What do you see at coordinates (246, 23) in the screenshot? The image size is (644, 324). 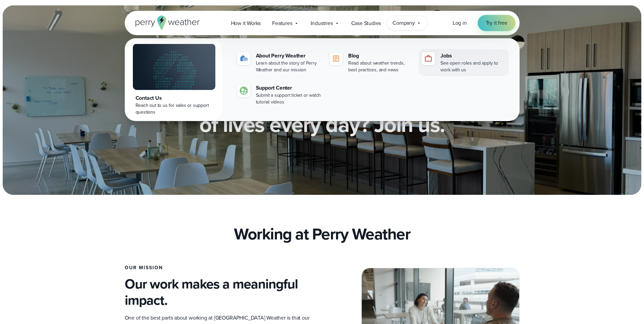 I see `span: How it Works` at bounding box center [246, 23].